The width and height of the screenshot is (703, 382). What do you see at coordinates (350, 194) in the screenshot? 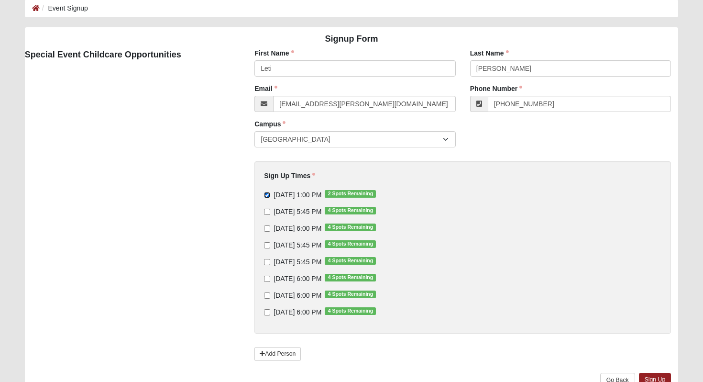
I see `span: 2 Spots Remaining` at bounding box center [350, 194].